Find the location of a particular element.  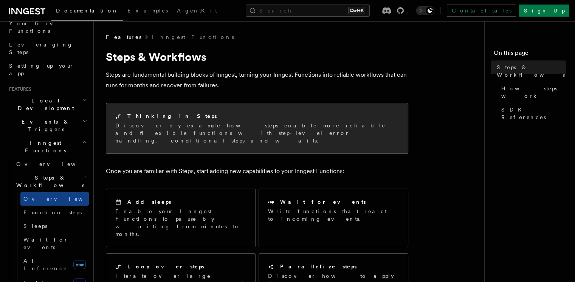

a: Steps & Workflows is located at coordinates (530, 71).